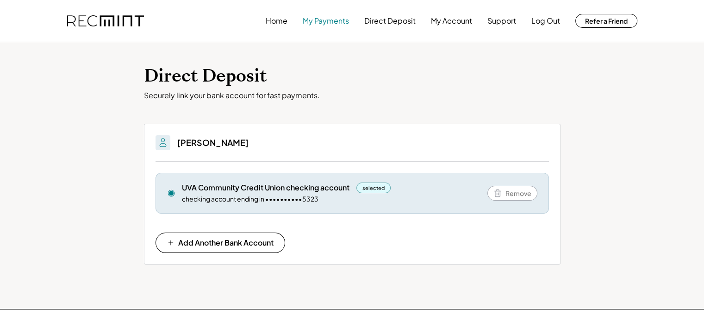 This screenshot has width=704, height=322. Describe the element at coordinates (106, 21) in the screenshot. I see `img: recmint-logotype%403x.png` at that location.